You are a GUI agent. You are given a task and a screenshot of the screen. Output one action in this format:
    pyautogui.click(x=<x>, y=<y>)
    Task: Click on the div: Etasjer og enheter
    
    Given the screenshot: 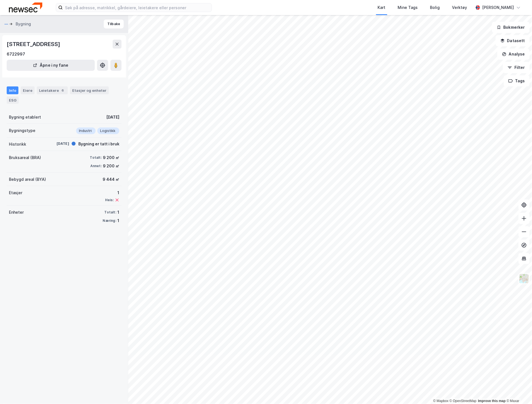 What is the action you would take?
    pyautogui.click(x=89, y=91)
    